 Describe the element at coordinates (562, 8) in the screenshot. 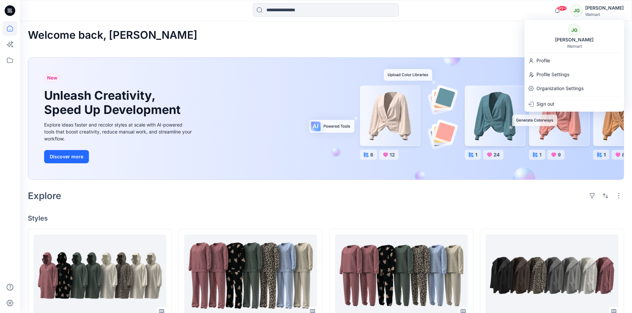

I see `span: 99+` at that location.